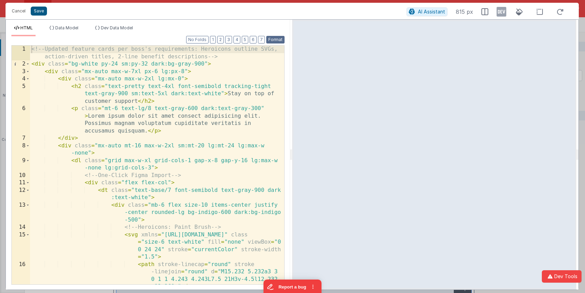  What do you see at coordinates (432, 11) in the screenshot?
I see `span: AI Assistant` at bounding box center [432, 11].